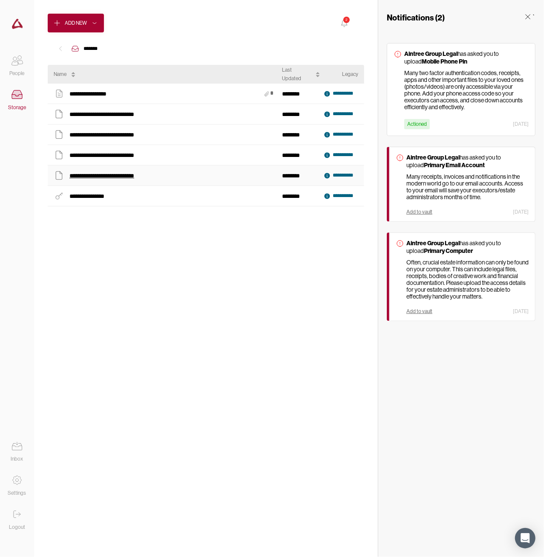 The height and width of the screenshot is (557, 544). What do you see at coordinates (17, 527) in the screenshot?
I see `div: Logout` at bounding box center [17, 527].